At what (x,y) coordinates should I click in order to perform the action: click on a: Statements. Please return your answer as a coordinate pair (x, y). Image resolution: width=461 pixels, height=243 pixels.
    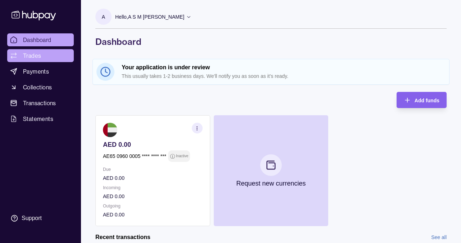
    Looking at the image, I should click on (40, 119).